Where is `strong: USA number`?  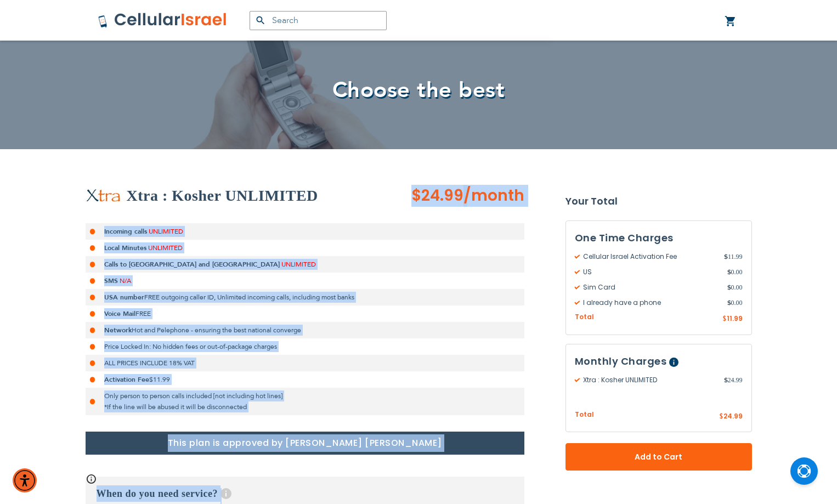
strong: USA number is located at coordinates (124, 297).